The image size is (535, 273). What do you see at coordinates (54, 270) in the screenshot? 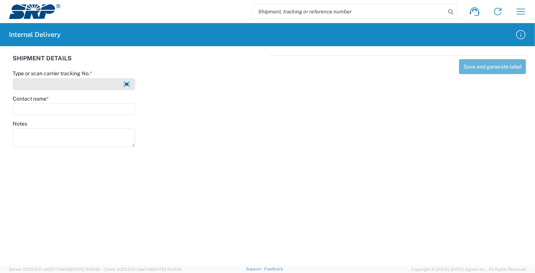
I see `span: Server: 2025.21.0-c63077040a8` at bounding box center [54, 270].